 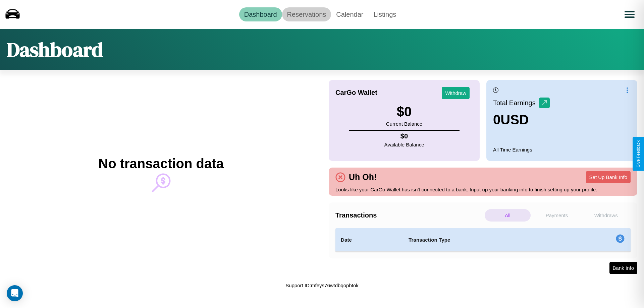 I want to click on a: Reservations, so click(x=306, y=14).